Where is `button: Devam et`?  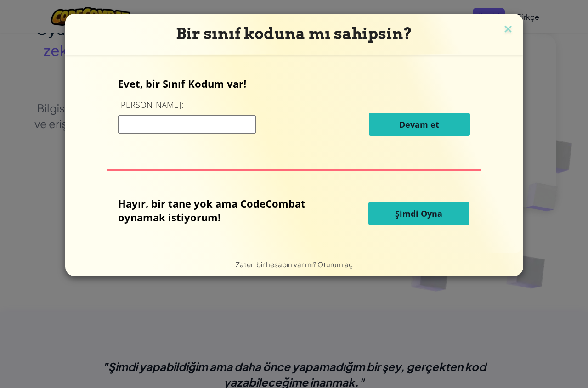 button: Devam et is located at coordinates (420, 125).